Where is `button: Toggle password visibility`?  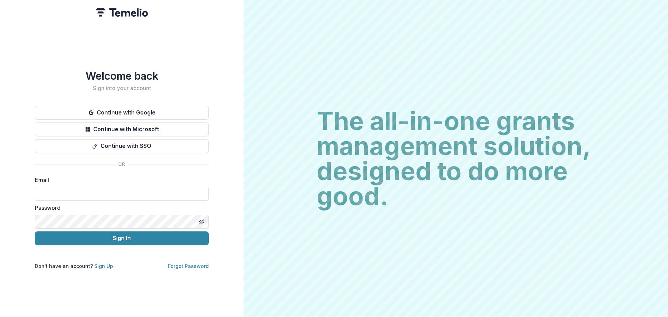
button: Toggle password visibility is located at coordinates (202, 221).